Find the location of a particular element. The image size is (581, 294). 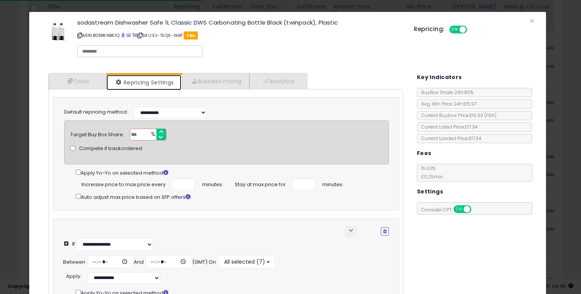

span: Increase price to max price every is located at coordinates (123, 184).